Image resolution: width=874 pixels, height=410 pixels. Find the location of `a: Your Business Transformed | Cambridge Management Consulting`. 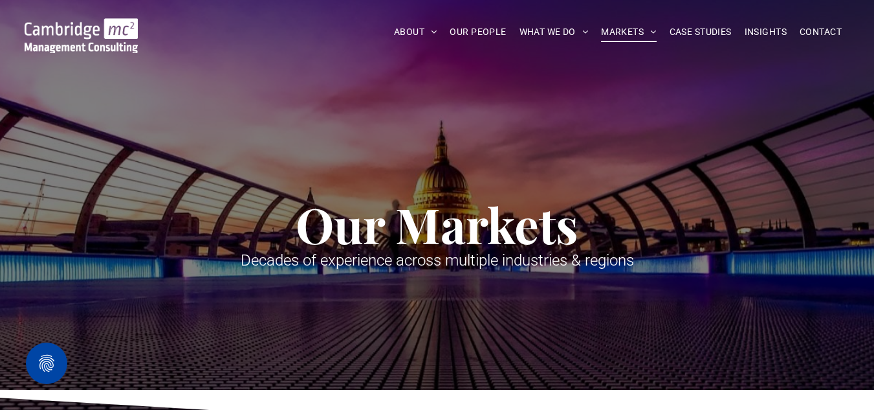

a: Your Business Transformed | Cambridge Management Consulting is located at coordinates (81, 27).